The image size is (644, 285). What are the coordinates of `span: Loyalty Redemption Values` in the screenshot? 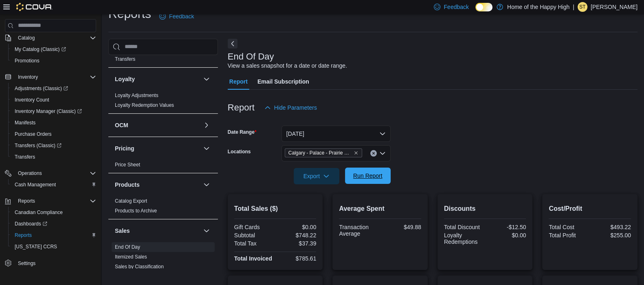 It's located at (144, 105).